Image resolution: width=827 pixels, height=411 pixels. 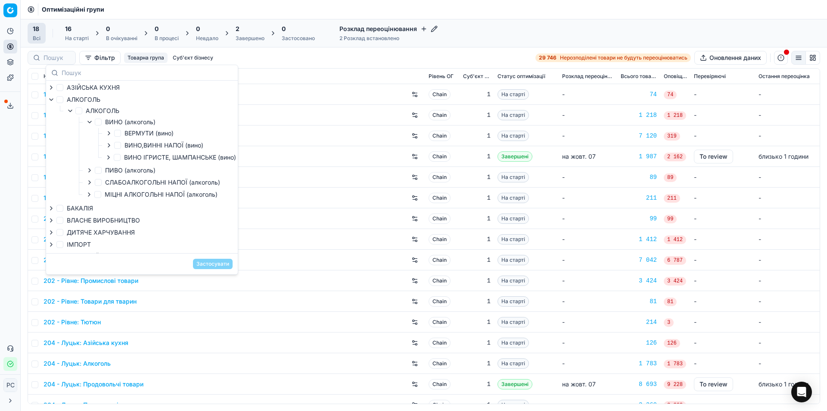 What do you see at coordinates (639, 239) in the screenshot?
I see `div: 1 412` at bounding box center [639, 239].